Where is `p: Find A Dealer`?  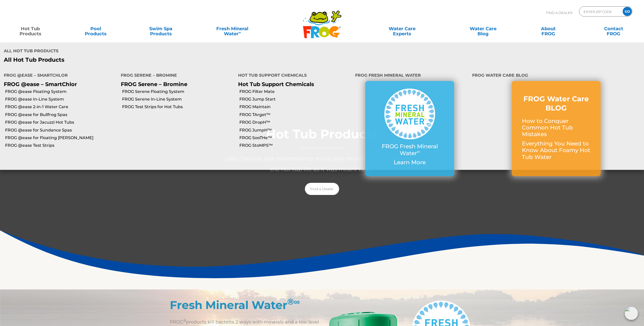 p: Find A Dealer is located at coordinates (559, 13).